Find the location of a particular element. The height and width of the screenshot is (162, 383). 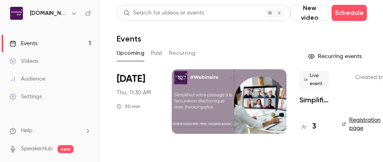

button: Past is located at coordinates (156, 53).